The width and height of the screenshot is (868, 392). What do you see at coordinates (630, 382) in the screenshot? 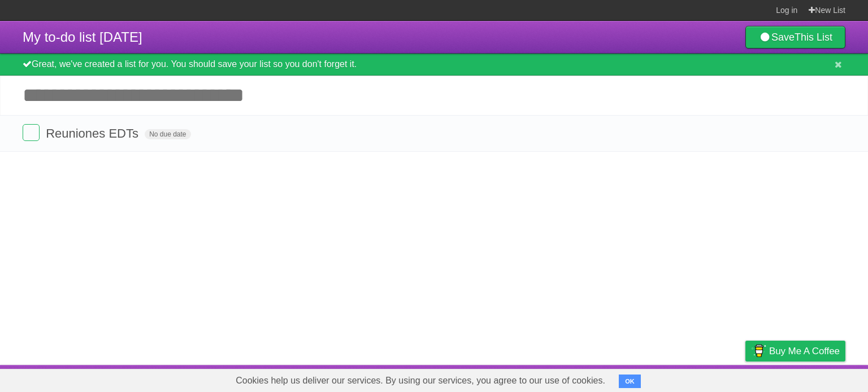
I see `button: OK` at bounding box center [630, 382].